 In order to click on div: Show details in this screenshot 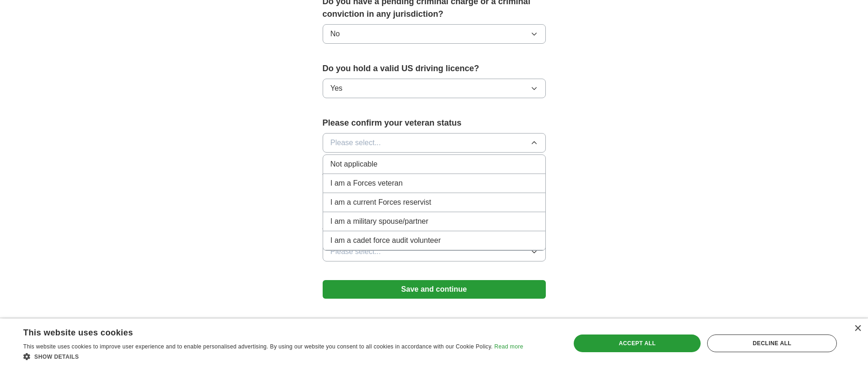, I will do `click(273, 356)`.